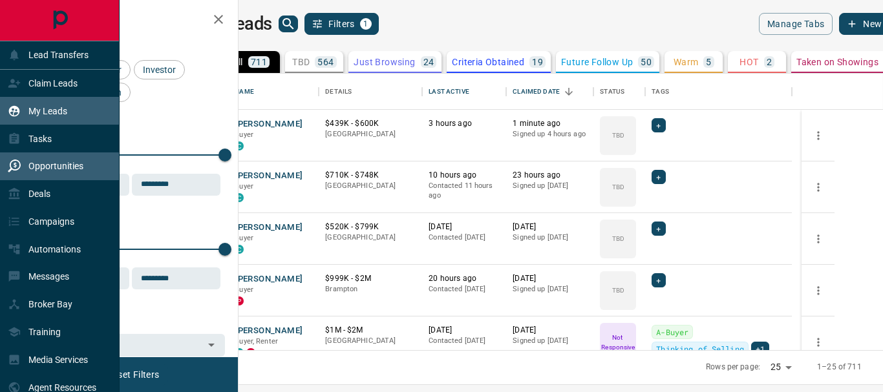 The image size is (883, 392). Describe the element at coordinates (464, 123) in the screenshot. I see `p: 3 hours ago` at that location.